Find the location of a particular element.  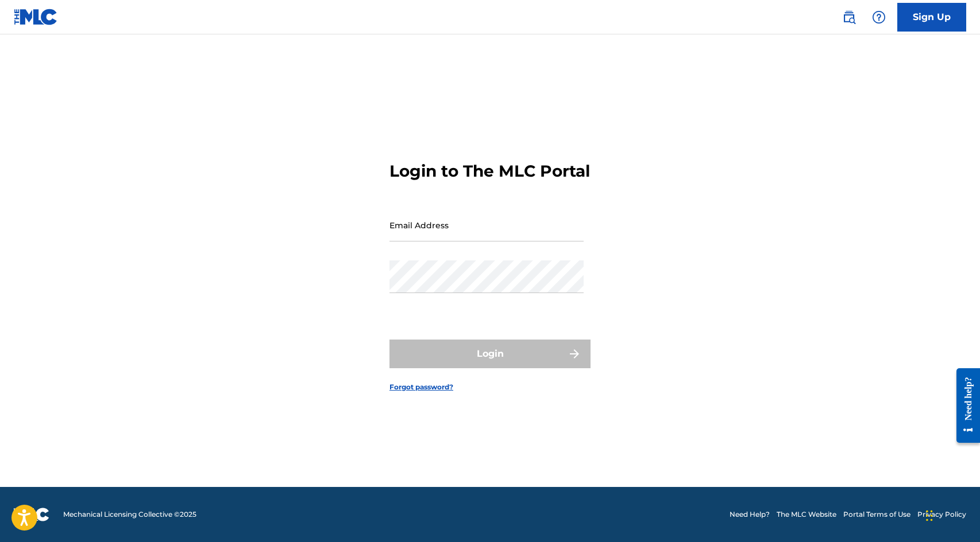

a: Privacy Policy is located at coordinates (942, 515).